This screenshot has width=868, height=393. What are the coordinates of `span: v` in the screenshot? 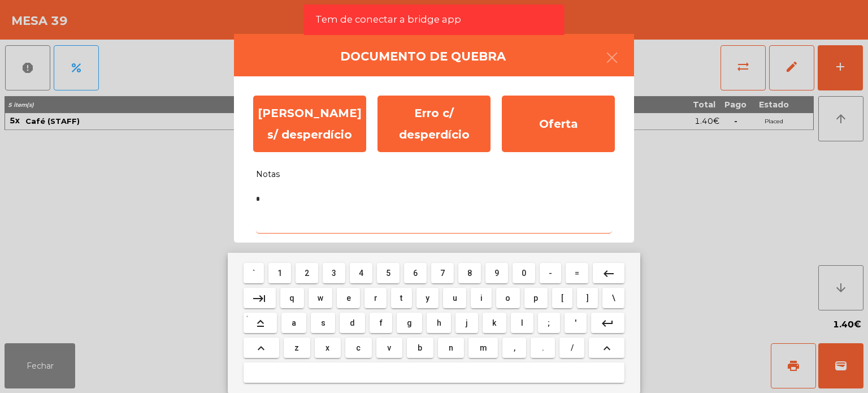 It's located at (389, 348).